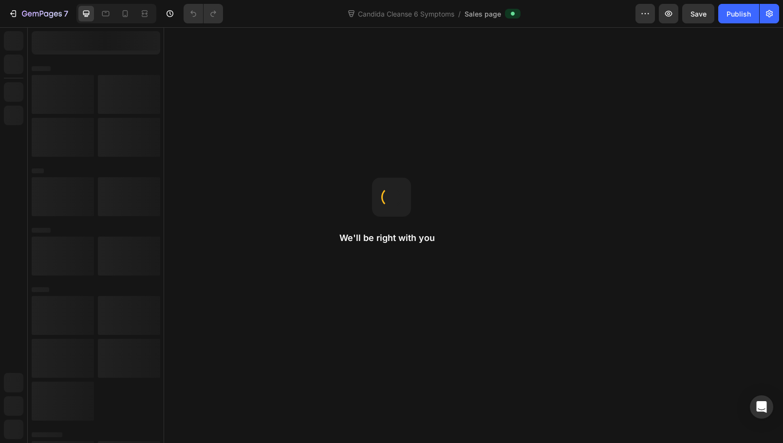  Describe the element at coordinates (203, 14) in the screenshot. I see `div: Undo/Redo` at that location.